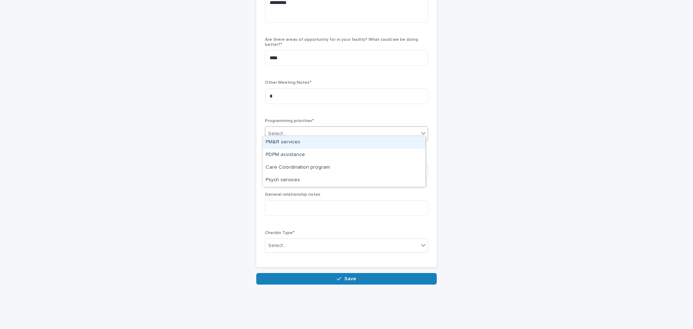 The width and height of the screenshot is (693, 329). What do you see at coordinates (344, 180) in the screenshot?
I see `div: Psych services` at bounding box center [344, 180].